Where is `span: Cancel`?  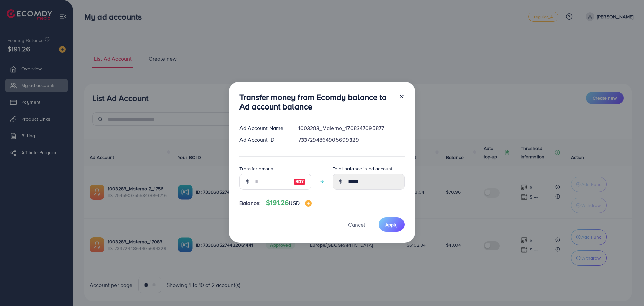
span: Cancel is located at coordinates (357, 224).